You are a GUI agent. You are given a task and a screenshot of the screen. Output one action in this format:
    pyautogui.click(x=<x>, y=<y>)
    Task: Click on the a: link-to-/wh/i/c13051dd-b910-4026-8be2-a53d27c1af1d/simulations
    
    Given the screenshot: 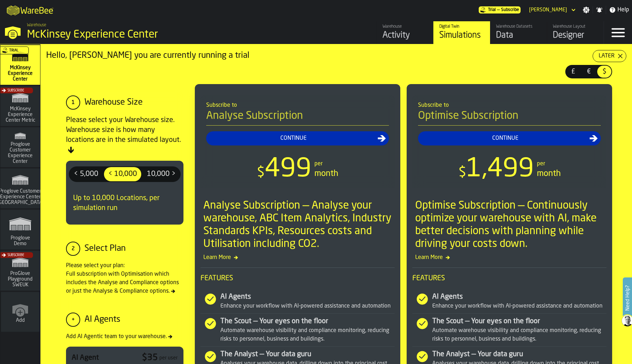 What is the action you would take?
    pyautogui.click(x=20, y=107)
    